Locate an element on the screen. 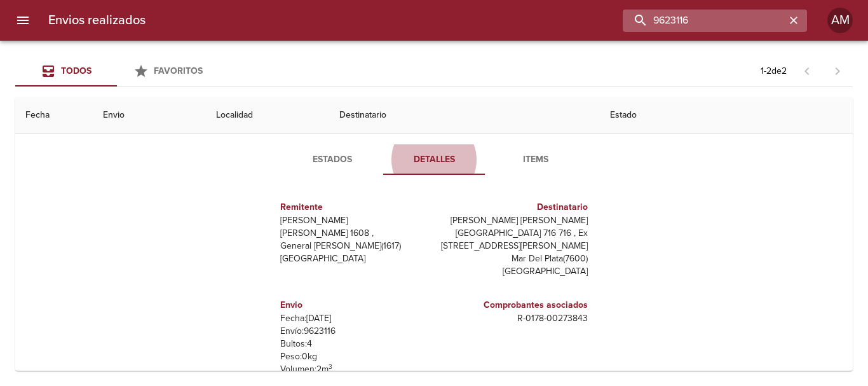 The height and width of the screenshot is (386, 868). p: Peso: 0 kg is located at coordinates (354, 357).